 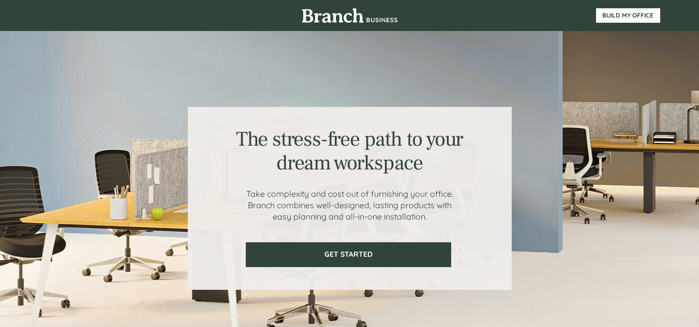 I want to click on span: GET STARTED, so click(x=348, y=255).